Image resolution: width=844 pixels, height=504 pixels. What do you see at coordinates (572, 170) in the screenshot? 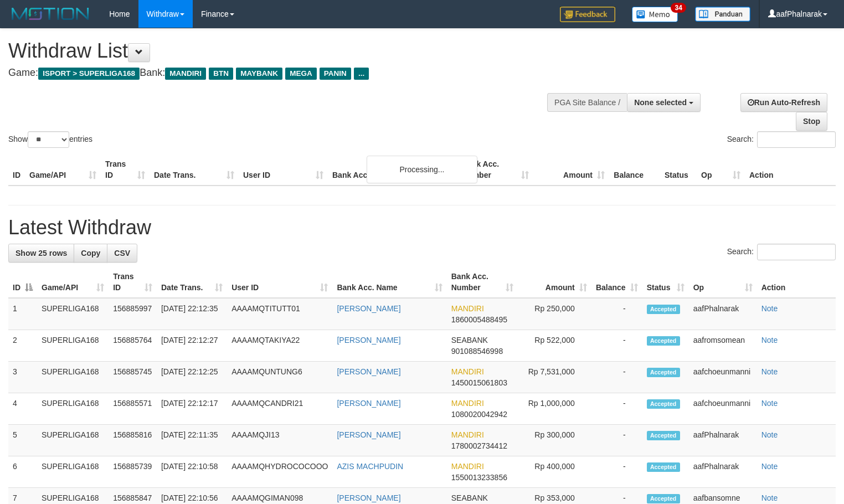
I see `th: Amount` at bounding box center [572, 170].